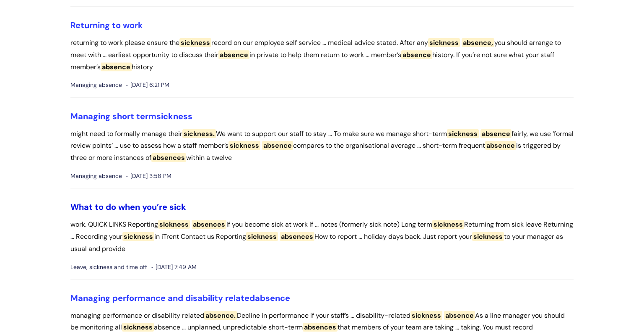 This screenshot has height=332, width=644. What do you see at coordinates (322, 237) in the screenshot?
I see `p: work. QUICK LINKS Reporting If you become sick at work If ... notes (formerly sick note) Long ter...` at bounding box center [322, 237].